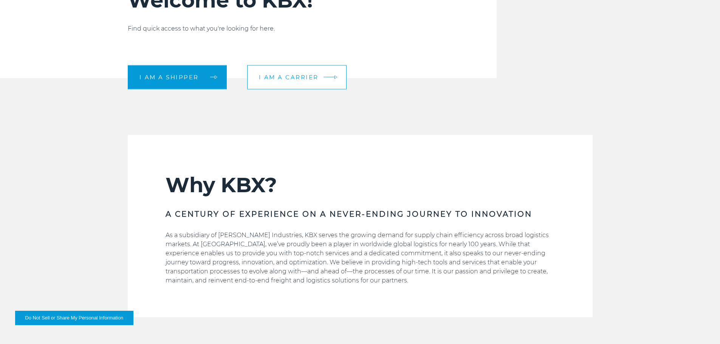 This screenshot has height=344, width=720. Describe the element at coordinates (169, 77) in the screenshot. I see `span: I am a shipper` at that location.